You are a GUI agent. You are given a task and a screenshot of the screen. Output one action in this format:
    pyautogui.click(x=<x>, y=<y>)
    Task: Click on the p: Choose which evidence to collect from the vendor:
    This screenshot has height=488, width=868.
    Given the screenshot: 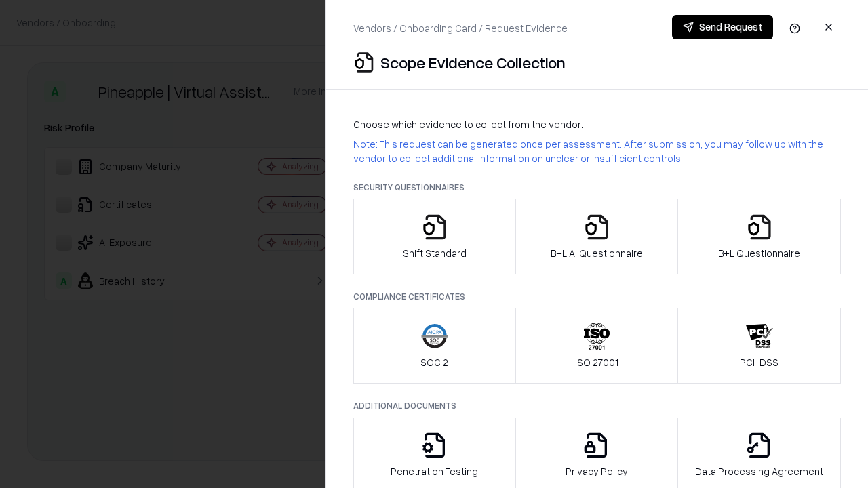 What is the action you would take?
    pyautogui.click(x=597, y=124)
    